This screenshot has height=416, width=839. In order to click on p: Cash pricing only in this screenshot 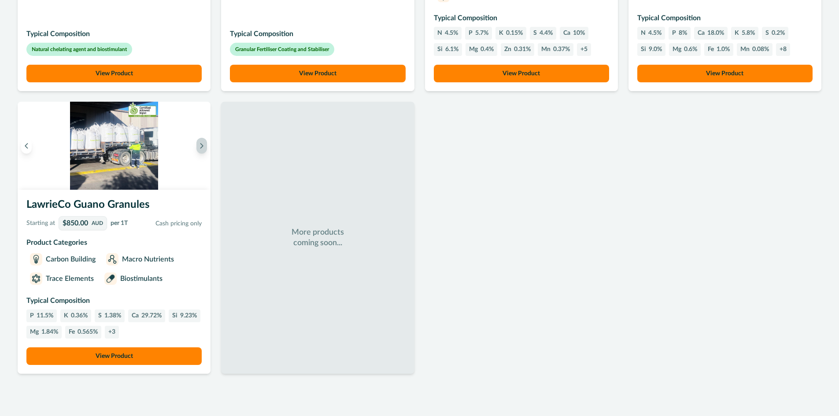, I will do `click(167, 224)`.